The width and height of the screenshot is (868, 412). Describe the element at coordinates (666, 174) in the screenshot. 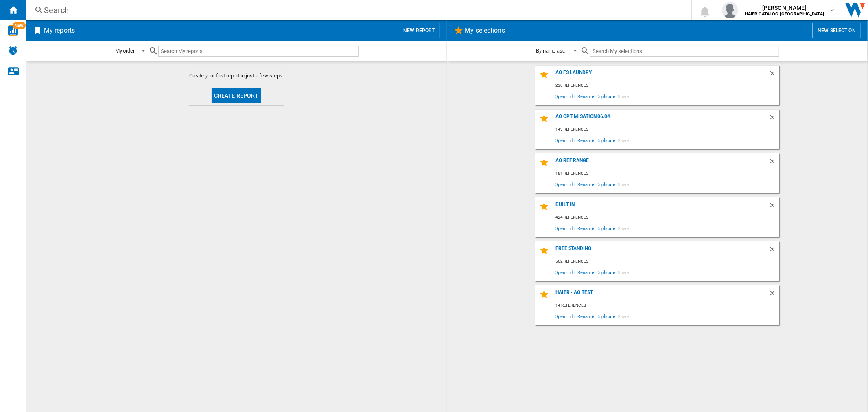

I see `div: 181 references` at that location.